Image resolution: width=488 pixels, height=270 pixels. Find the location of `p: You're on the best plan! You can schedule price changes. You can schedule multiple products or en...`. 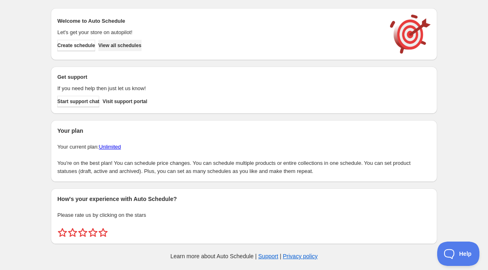

p: You're on the best plan! You can schedule price changes. You can schedule multiple products or en... is located at coordinates (244, 167).